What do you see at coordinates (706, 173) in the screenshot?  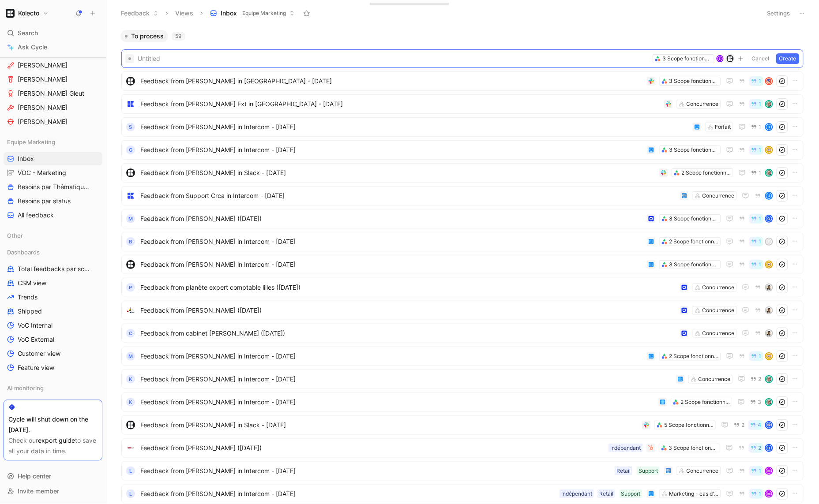 I see `div: 2 Scope fonctionnels` at bounding box center [706, 173].